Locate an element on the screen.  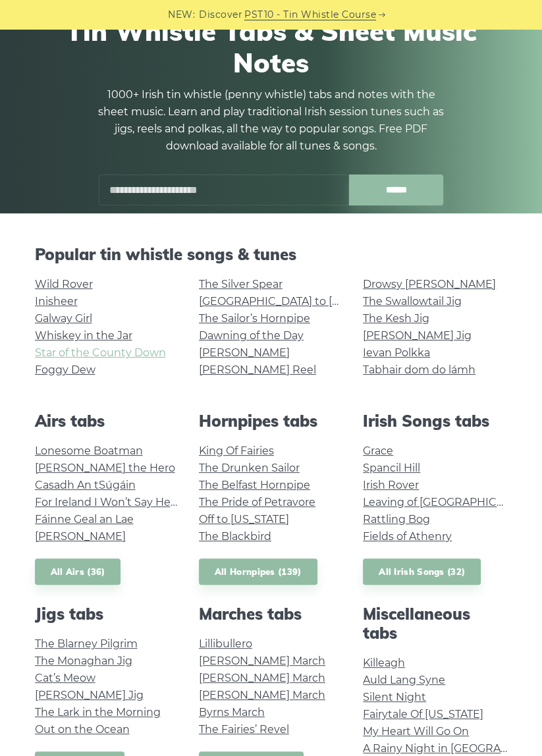
p: 1000+ Irish tin whistle (penny whistle) tabs and notes with the sheet music. Learn and play tradi... is located at coordinates (272, 120).